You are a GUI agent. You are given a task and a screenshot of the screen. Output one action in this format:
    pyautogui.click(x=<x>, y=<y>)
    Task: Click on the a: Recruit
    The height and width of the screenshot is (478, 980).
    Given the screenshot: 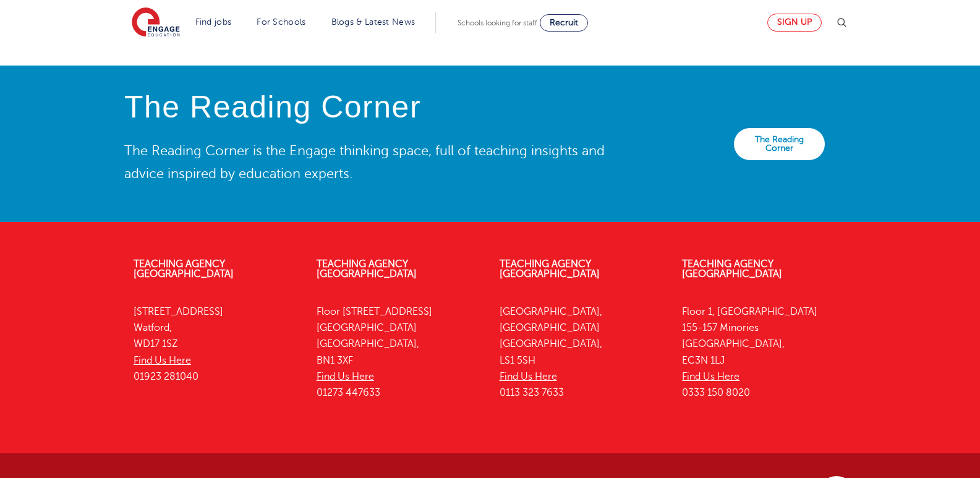 What is the action you would take?
    pyautogui.click(x=564, y=23)
    